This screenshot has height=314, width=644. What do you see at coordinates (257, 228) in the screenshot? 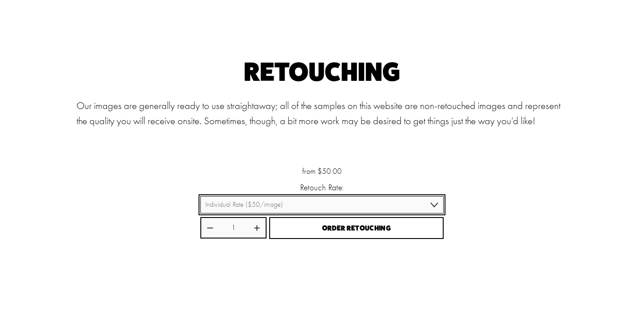
I see `button: Increase quantity by 1` at bounding box center [257, 228].